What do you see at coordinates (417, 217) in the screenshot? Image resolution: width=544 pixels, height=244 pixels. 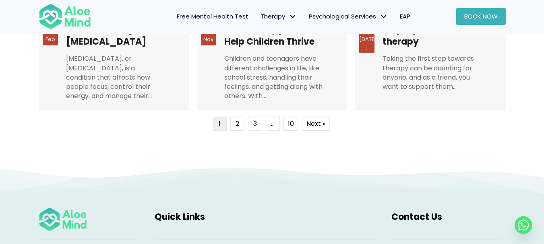 I see `span: Contact Us` at bounding box center [417, 217].